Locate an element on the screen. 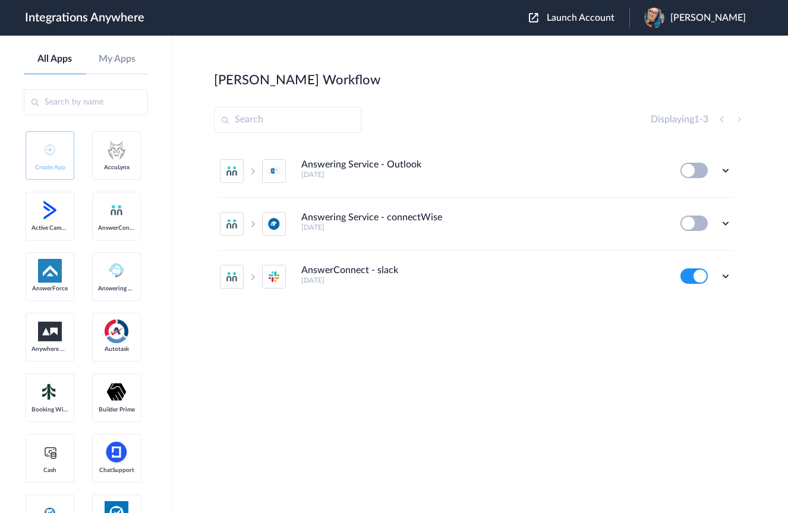 The image size is (788, 513). a: All Apps is located at coordinates (55, 59).